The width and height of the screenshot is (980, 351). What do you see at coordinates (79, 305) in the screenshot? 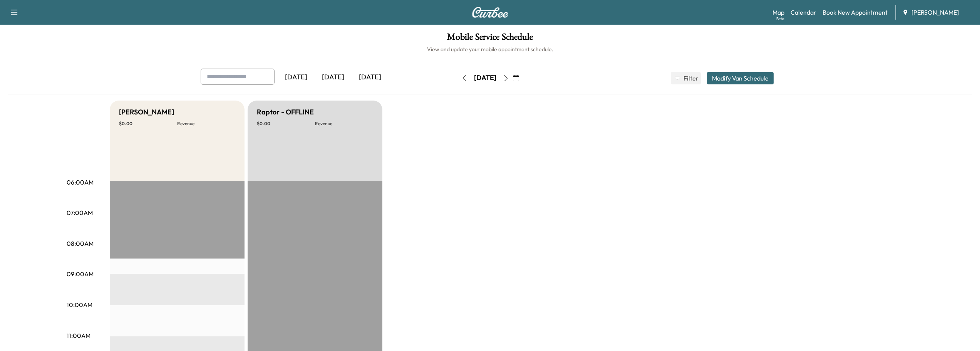
I see `p: 10:00AM` at bounding box center [79, 305].